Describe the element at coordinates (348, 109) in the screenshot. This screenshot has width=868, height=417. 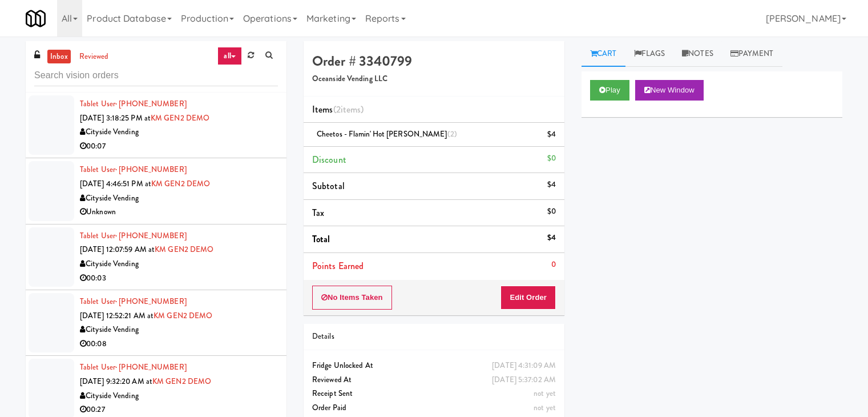
I see `span: (2 )` at that location.